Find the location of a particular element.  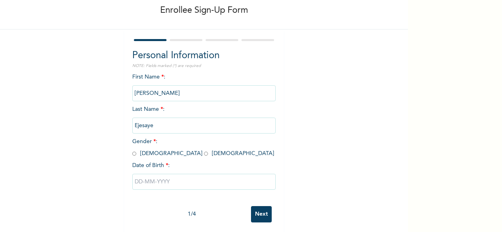

input: Enter your last name is located at coordinates (204, 125).